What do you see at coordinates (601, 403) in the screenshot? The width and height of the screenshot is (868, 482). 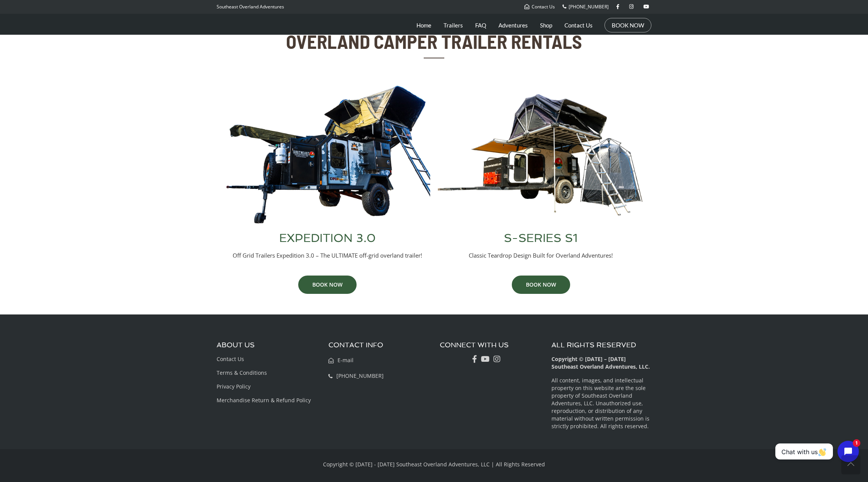 I see `p: All content, images, and intellectual property on this website are the sole property of Southeast...` at bounding box center [601, 403].